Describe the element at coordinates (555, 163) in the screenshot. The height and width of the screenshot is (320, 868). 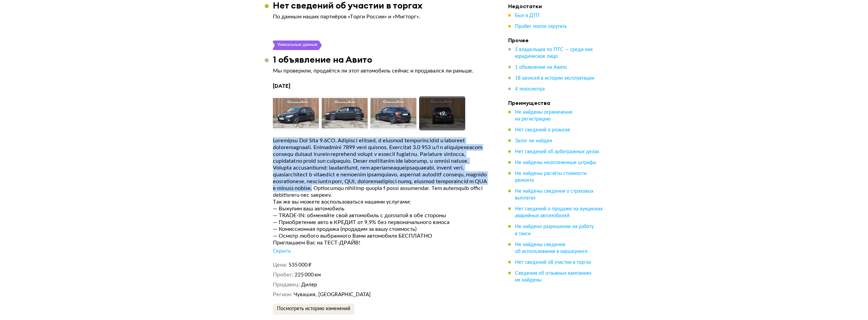
I see `span: Не найдены неоплаченные штрафы` at that location.